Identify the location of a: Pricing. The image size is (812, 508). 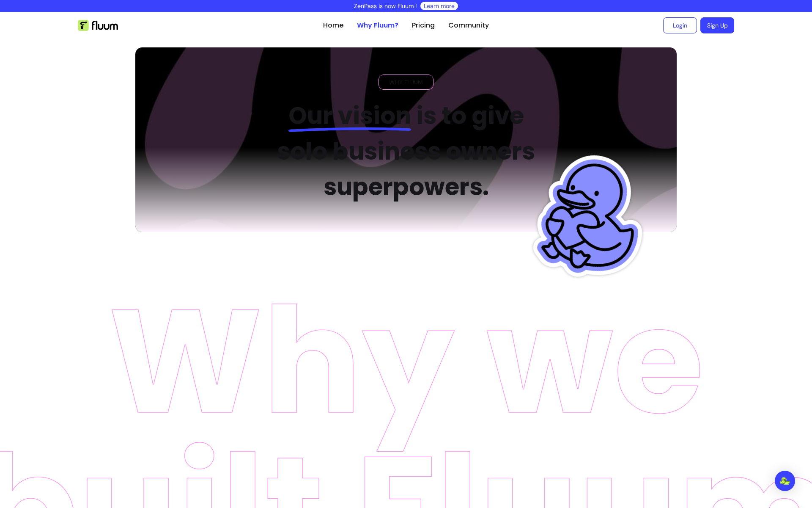
(424, 25).